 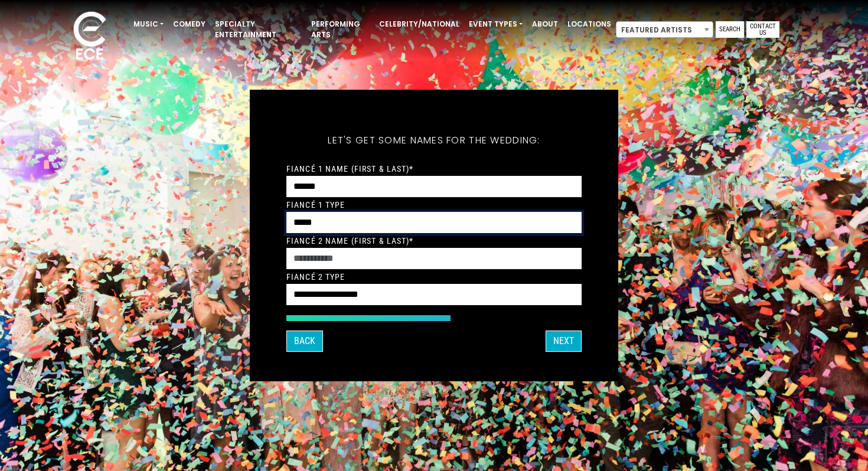 What do you see at coordinates (496, 24) in the screenshot?
I see `a: Event Types` at bounding box center [496, 24].